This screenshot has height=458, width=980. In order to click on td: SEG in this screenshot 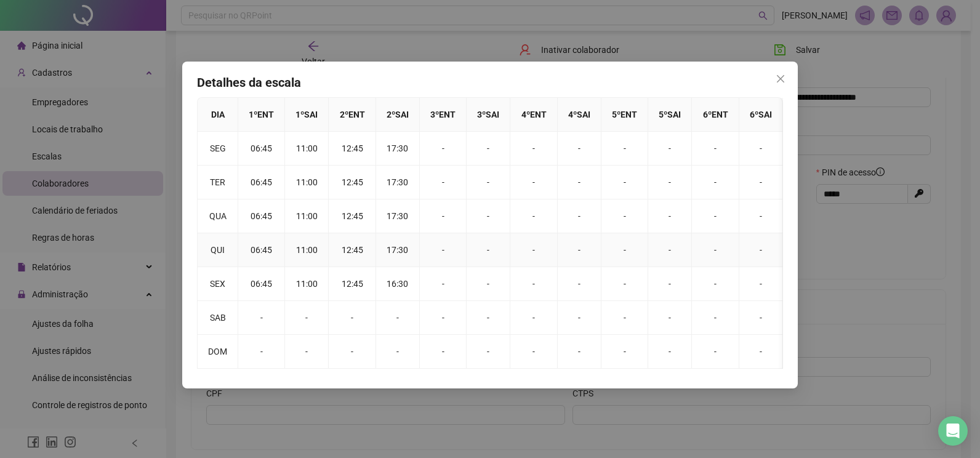, I will do `click(218, 149)`.